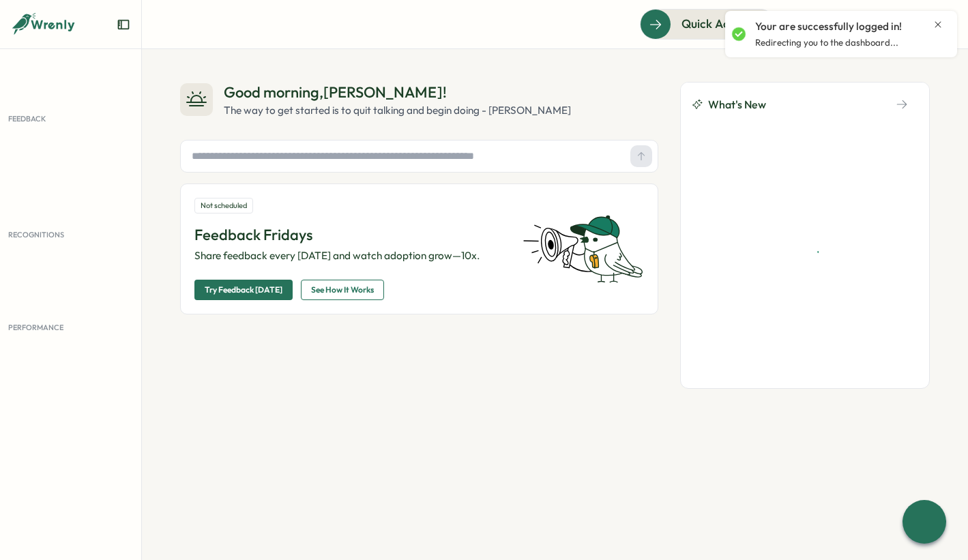 The image size is (968, 560). Describe the element at coordinates (343, 290) in the screenshot. I see `span: See How It Works` at that location.